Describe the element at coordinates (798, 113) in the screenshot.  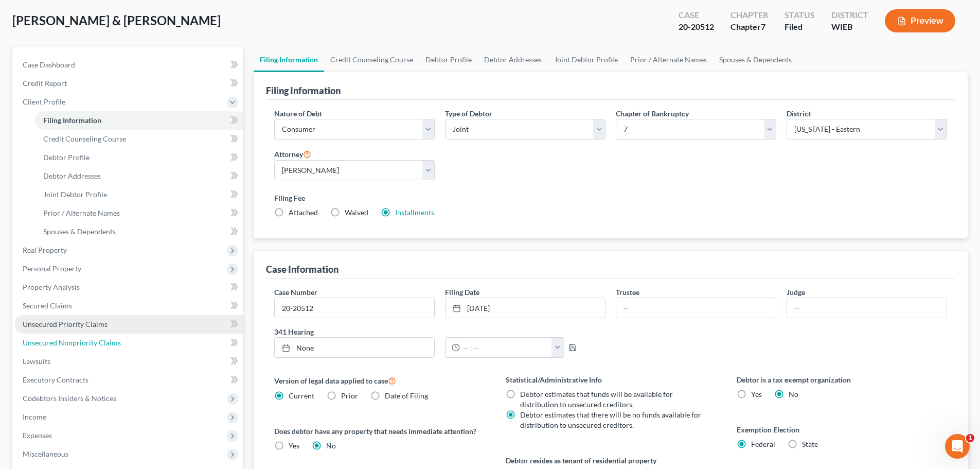
I see `label: District` at that location.